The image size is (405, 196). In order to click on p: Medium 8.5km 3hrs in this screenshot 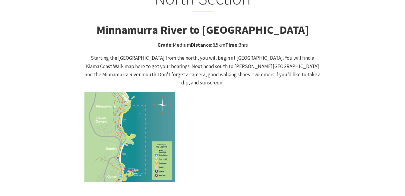, I will do `click(203, 45)`.